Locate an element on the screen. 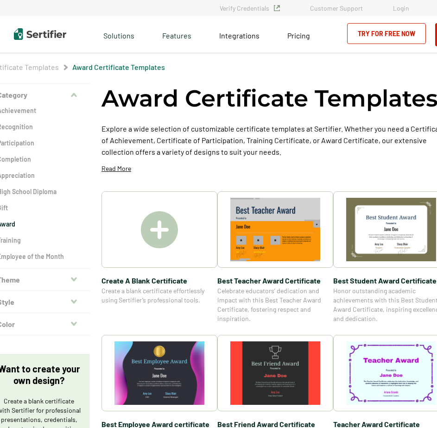 Image resolution: width=437 pixels, height=428 pixels. img: Best Student Award Certificate​ is located at coordinates (391, 229).